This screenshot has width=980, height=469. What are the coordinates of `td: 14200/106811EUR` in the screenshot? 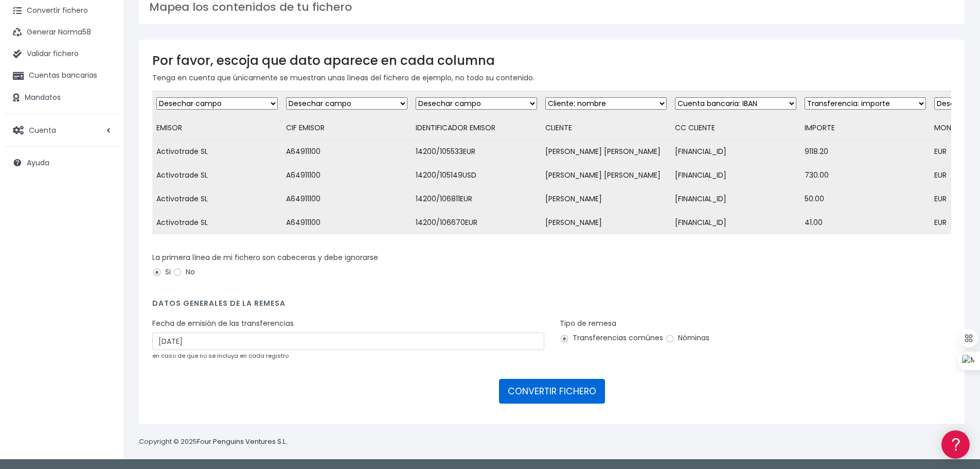 It's located at (476, 200).